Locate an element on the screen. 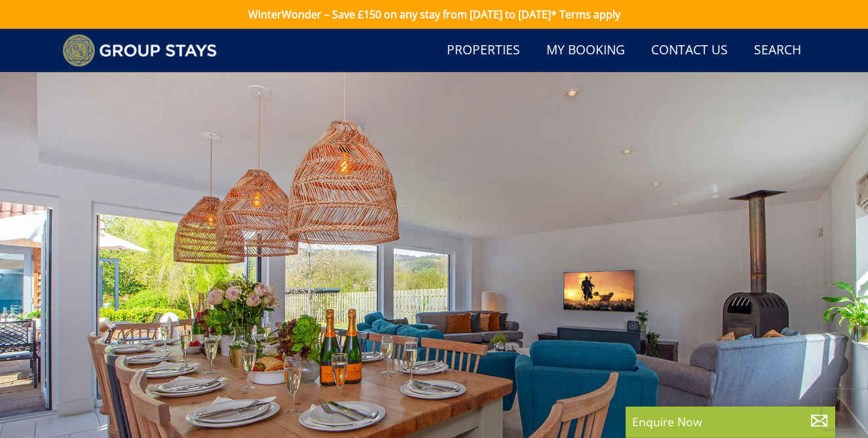 The width and height of the screenshot is (868, 438). p: Enquire Now is located at coordinates (731, 422).